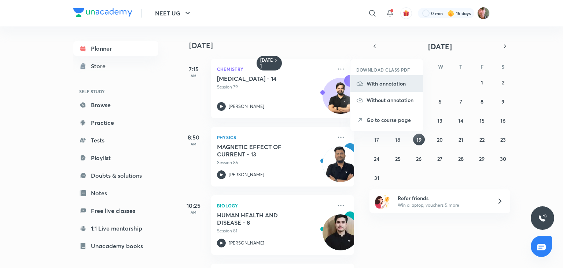 The width and height of the screenshot is (563, 268). Describe the element at coordinates (116, 48) in the screenshot. I see `a: Planner` at that location.